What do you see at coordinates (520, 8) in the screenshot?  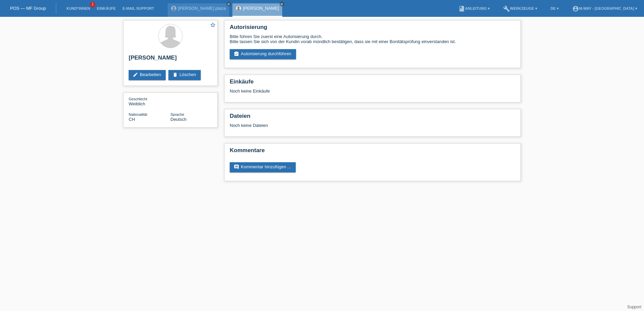 I see `a: buildWerkzeuge ▾` at bounding box center [520, 8].